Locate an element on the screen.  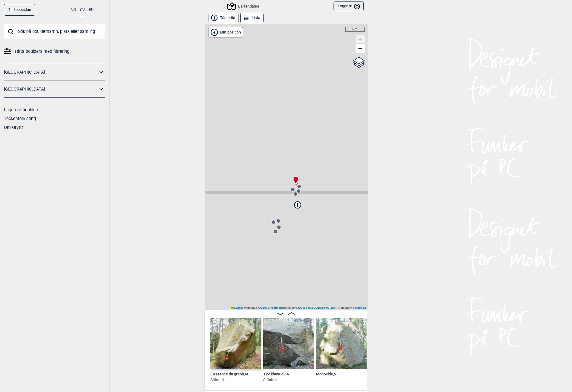
button: Tåsteröd is located at coordinates (223, 18).